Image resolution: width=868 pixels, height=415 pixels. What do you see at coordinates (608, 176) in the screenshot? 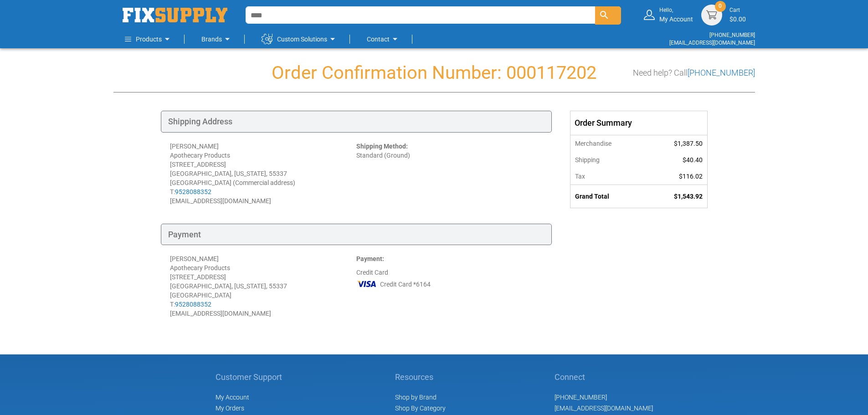
I see `th: Tax` at bounding box center [608, 176].